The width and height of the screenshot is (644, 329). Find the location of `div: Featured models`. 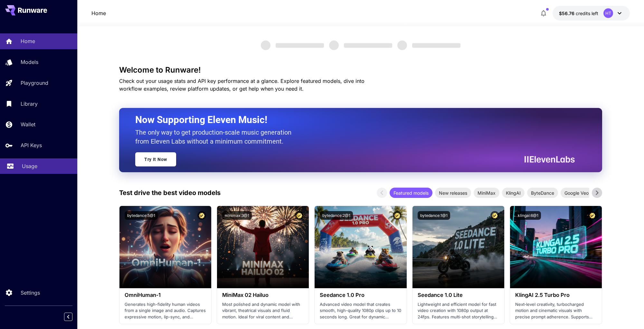

div: Featured models is located at coordinates (411, 193).